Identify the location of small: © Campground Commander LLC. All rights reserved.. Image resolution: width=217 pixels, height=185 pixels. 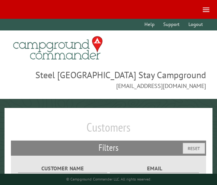
(109, 179).